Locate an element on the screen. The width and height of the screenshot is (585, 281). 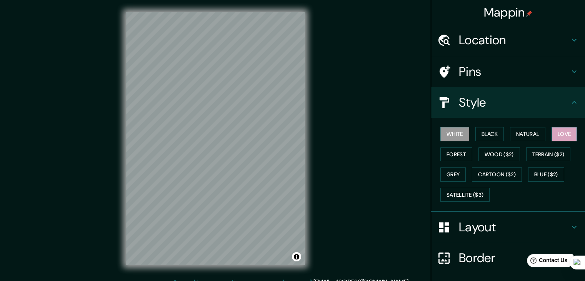
button: Terrain ($2) is located at coordinates (548, 154).